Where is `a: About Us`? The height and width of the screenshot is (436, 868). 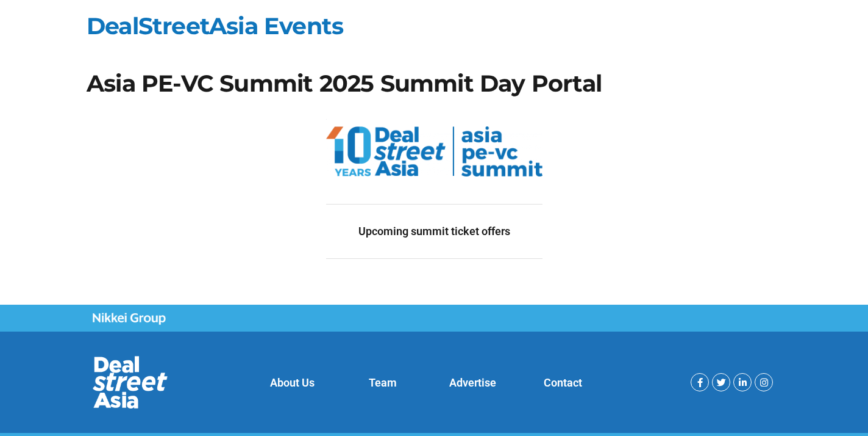
a: About Us is located at coordinates (292, 382).